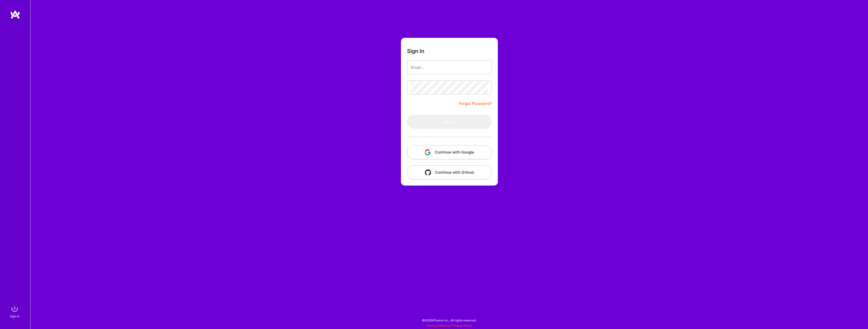 This screenshot has width=868, height=329. Describe the element at coordinates (15, 311) in the screenshot. I see `a: sign inSign In` at that location.